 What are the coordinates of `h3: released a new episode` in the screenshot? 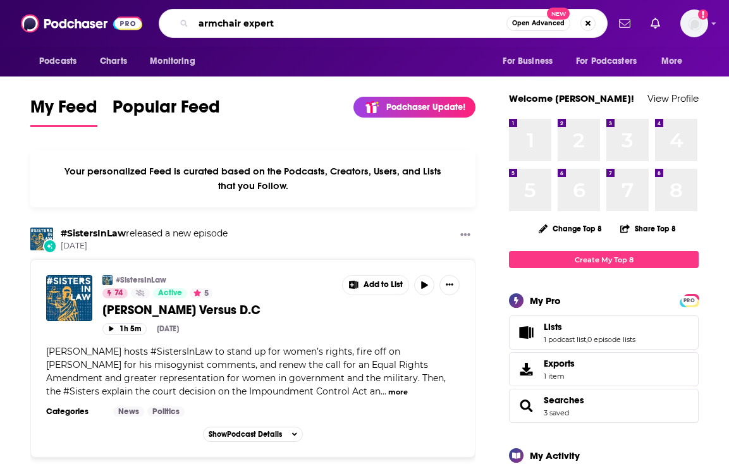 It's located at (144, 233).